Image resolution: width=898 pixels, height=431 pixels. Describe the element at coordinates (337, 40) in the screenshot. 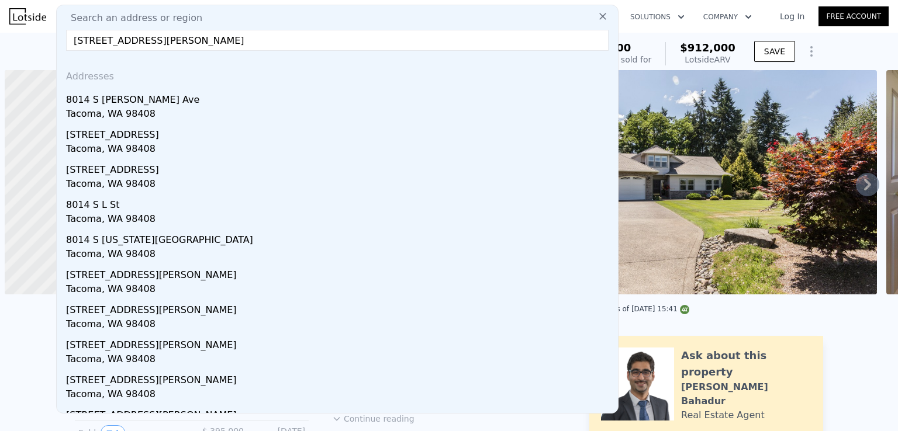

I see `input: Enter an address, city, region, neighborhood or zip code` at that location.